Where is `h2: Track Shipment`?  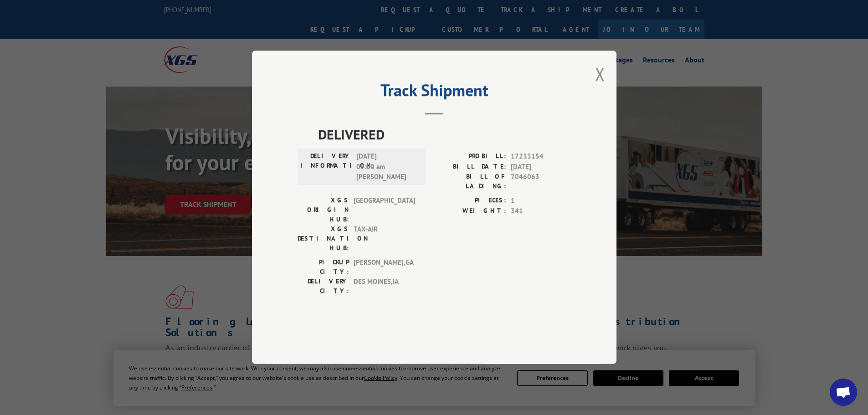
h2: Track Shipment is located at coordinates (434, 92).